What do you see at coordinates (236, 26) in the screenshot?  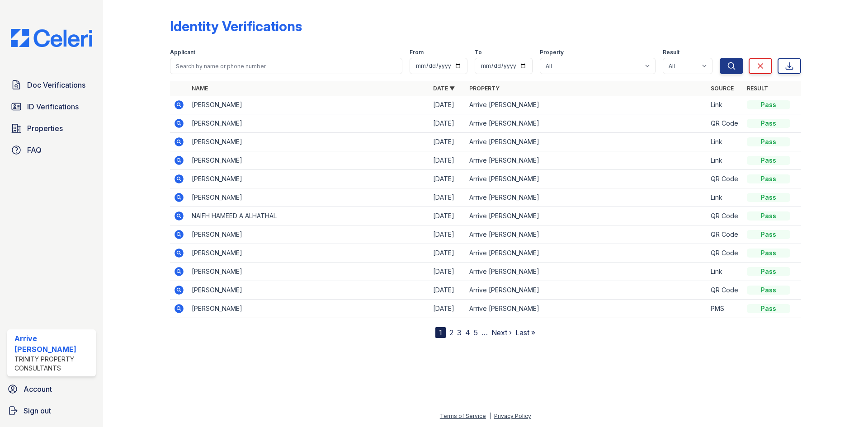 I see `div: Identity Verifications` at bounding box center [236, 26].